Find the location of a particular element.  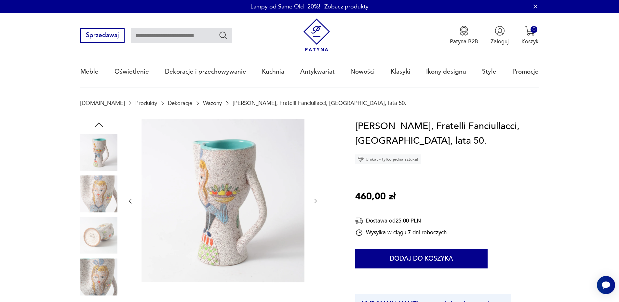

a: Nowości is located at coordinates (363, 72).